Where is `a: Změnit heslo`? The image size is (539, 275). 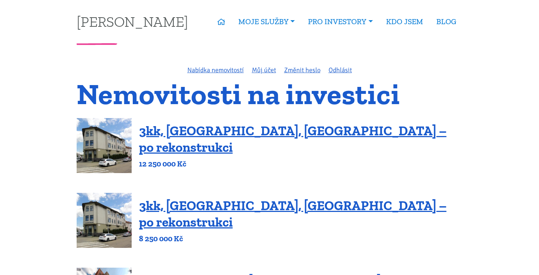 a: Změnit heslo is located at coordinates (302, 70).